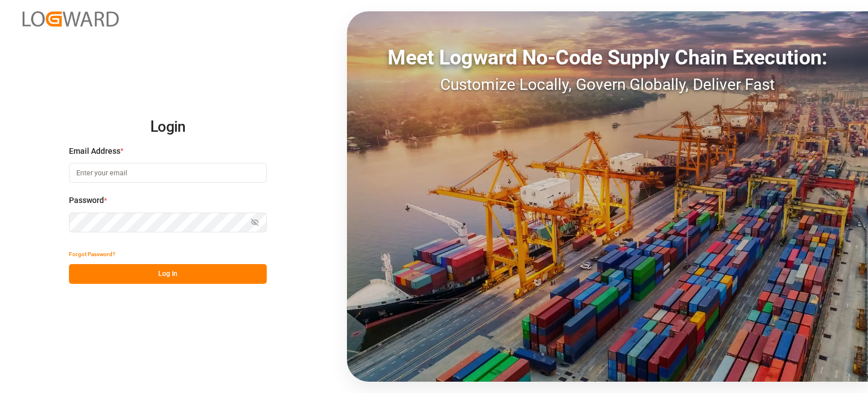 Image resolution: width=868 pixels, height=393 pixels. What do you see at coordinates (168, 172) in the screenshot?
I see `input: Enter your email` at bounding box center [168, 172].